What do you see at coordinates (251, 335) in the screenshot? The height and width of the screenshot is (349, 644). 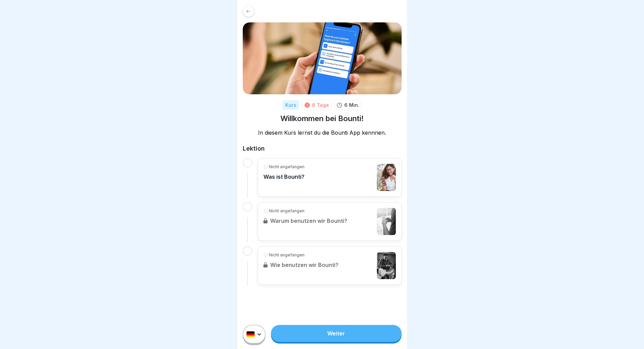 I see `img: de.svg` at bounding box center [251, 335].